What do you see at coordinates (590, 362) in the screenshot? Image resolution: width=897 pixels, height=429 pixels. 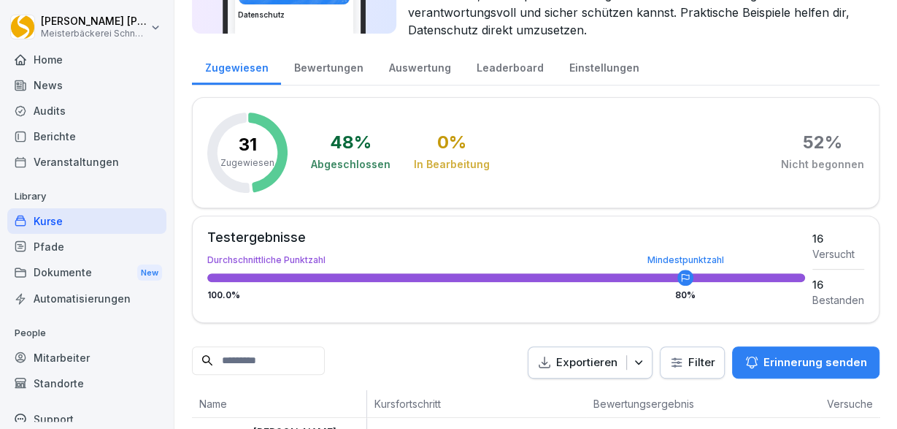 I see `button: Exportieren` at bounding box center [590, 362].